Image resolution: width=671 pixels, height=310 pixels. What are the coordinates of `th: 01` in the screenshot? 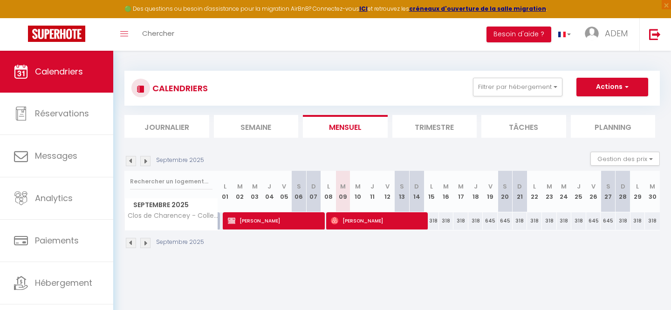 It's located at (226, 192).